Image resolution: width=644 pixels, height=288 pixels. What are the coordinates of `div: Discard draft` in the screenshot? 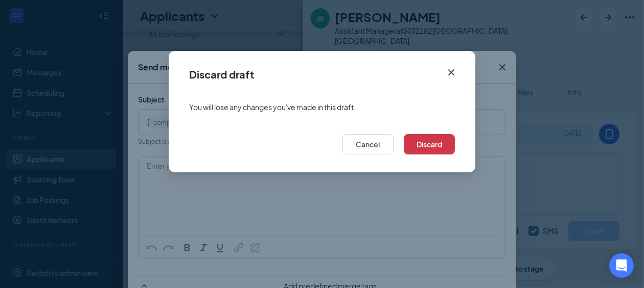 It's located at (221, 75).